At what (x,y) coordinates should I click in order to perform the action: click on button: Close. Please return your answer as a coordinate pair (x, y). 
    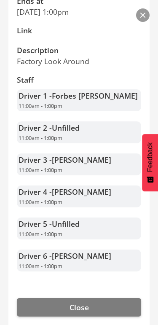
    Looking at the image, I should click on (79, 308).